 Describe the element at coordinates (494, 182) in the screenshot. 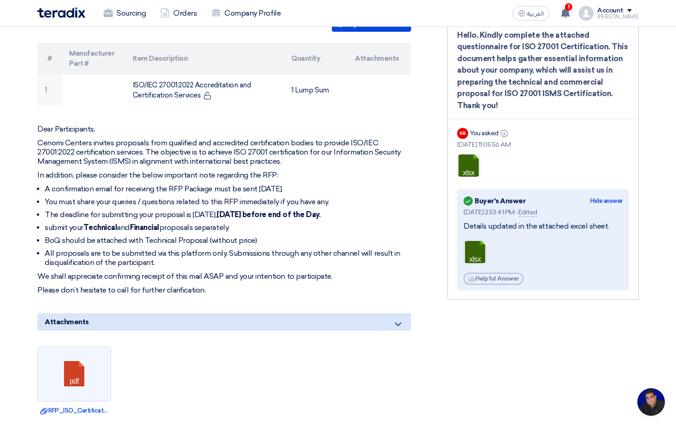

I see `a: __QuestionnaireMSITSchemes_1754467452541.xlsx` at that location.